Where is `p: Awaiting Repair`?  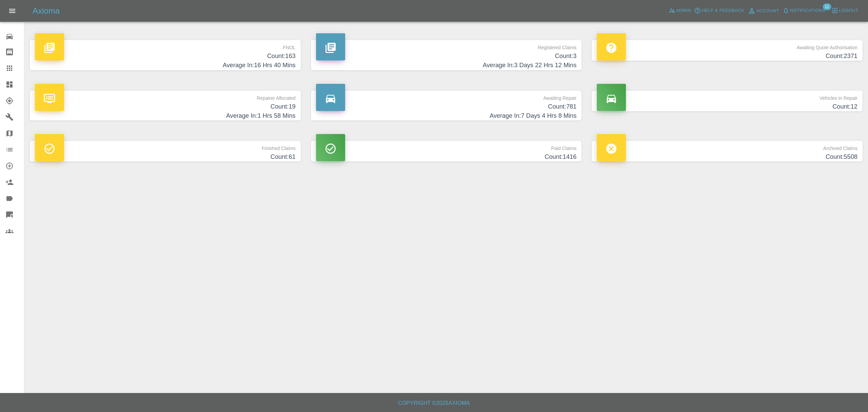
p: Awaiting Repair is located at coordinates (446, 96).